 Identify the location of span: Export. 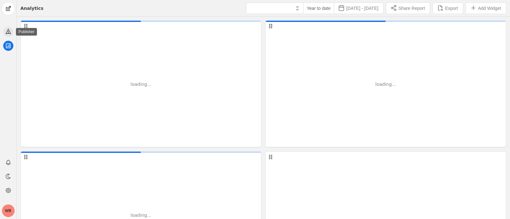
(451, 8).